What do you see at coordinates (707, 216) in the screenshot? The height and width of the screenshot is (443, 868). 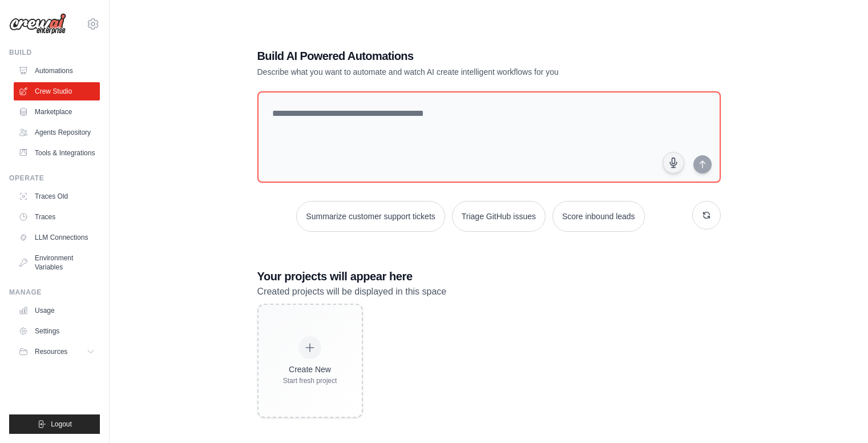 I see `button: Get new suggestions` at bounding box center [707, 216].